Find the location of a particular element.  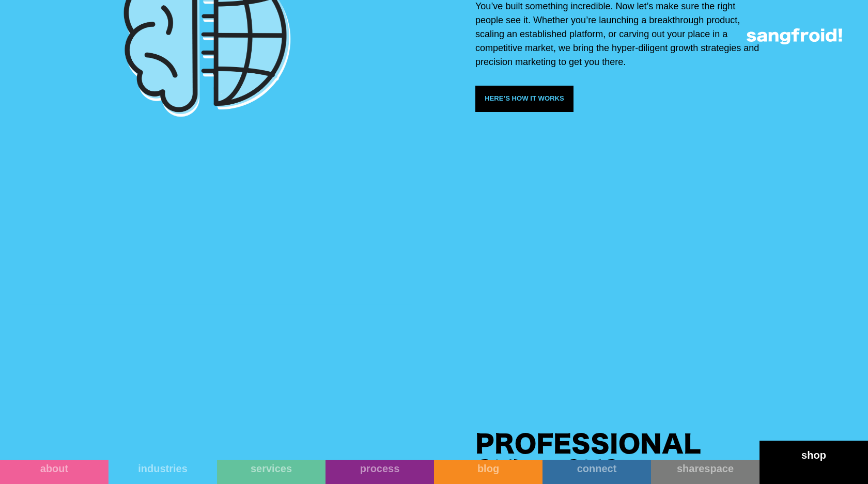

div: services is located at coordinates (271, 468).